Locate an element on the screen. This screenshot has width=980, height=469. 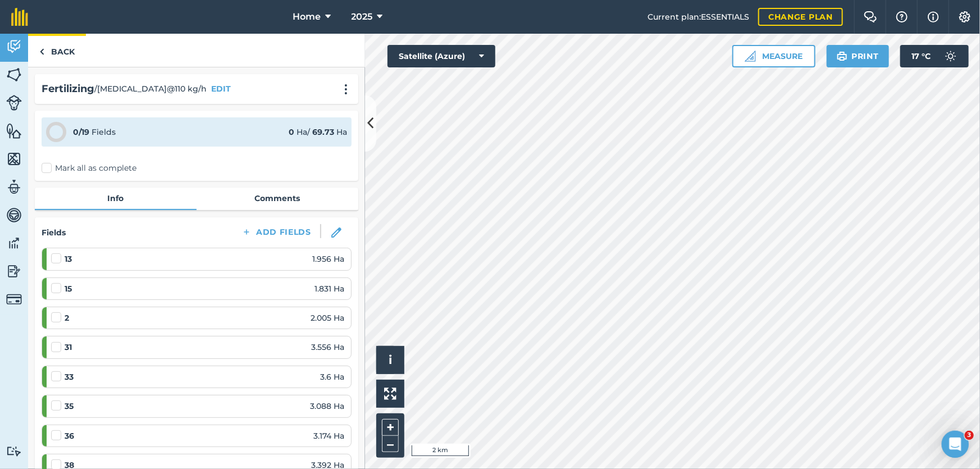
span: 17 ° C is located at coordinates (921, 56).